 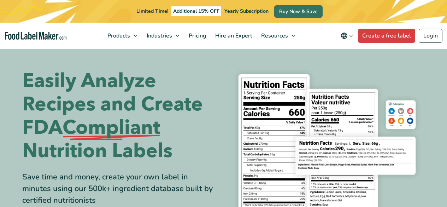 What do you see at coordinates (197, 36) in the screenshot?
I see `a: Pricing` at bounding box center [197, 36].